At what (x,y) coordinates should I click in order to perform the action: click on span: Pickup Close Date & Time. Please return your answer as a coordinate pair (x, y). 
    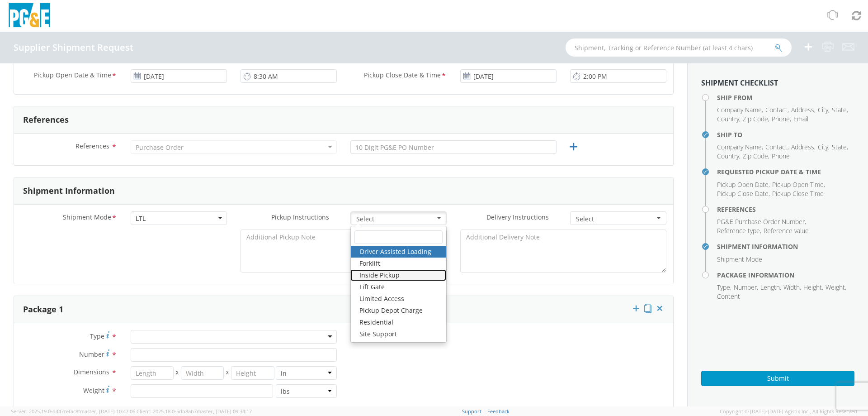
    Looking at the image, I should click on (402, 76).